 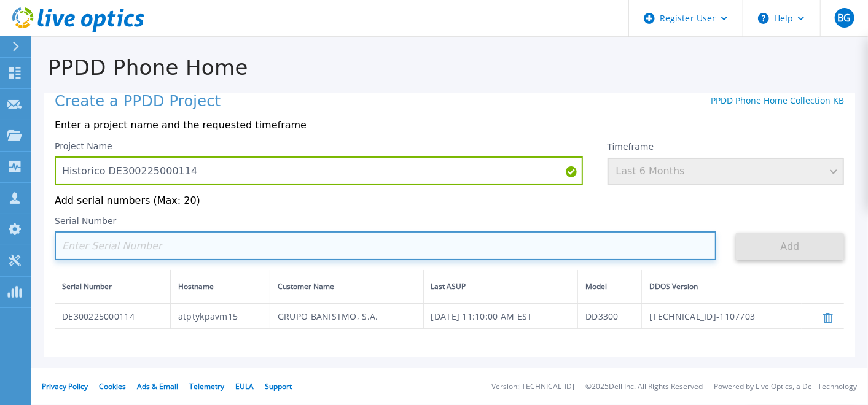 What do you see at coordinates (501, 286) in the screenshot?
I see `th: Last ASUP` at bounding box center [501, 286].